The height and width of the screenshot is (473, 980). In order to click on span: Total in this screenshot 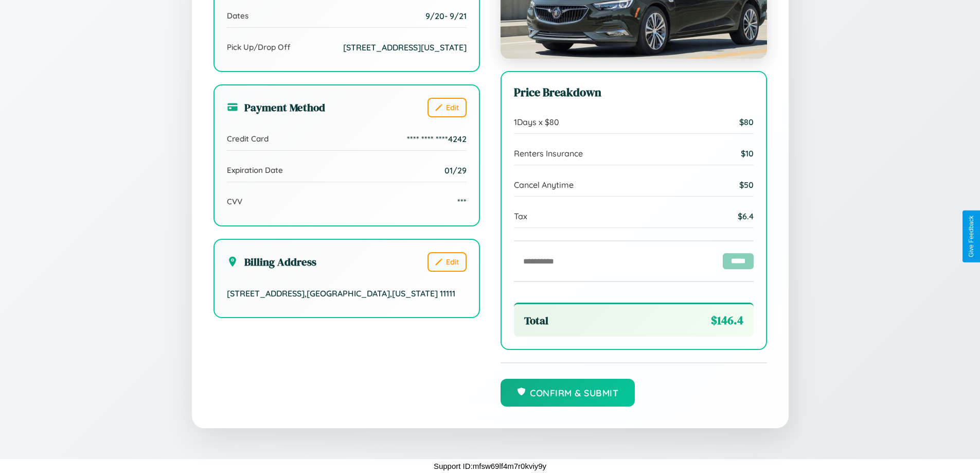, I will do `click(536, 320)`.